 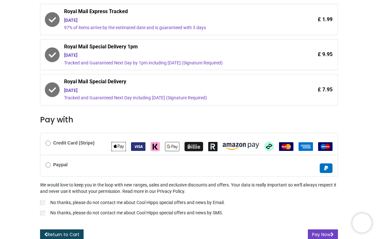 What do you see at coordinates (325, 146) in the screenshot?
I see `img: Maestro` at bounding box center [325, 146].